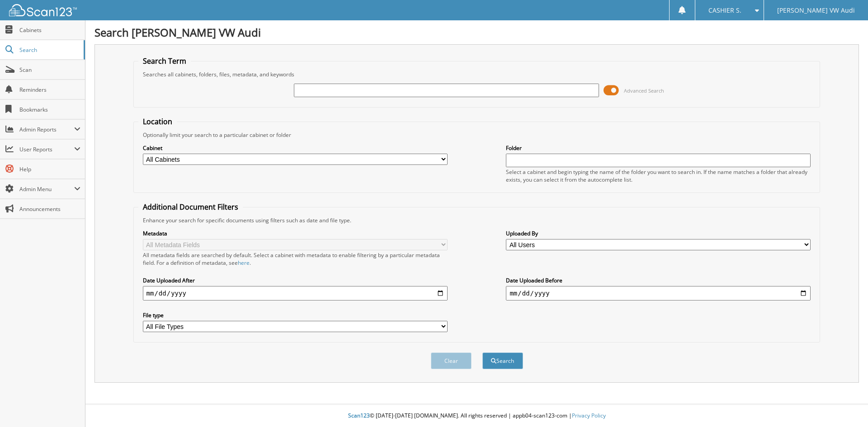  I want to click on div: Select a cabinet and begin typing the name of the folder you want to search in. If the name match..., so click(658, 175).